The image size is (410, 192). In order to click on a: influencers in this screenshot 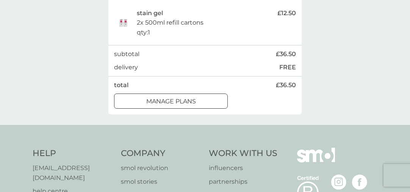, I will do `click(243, 168)`.